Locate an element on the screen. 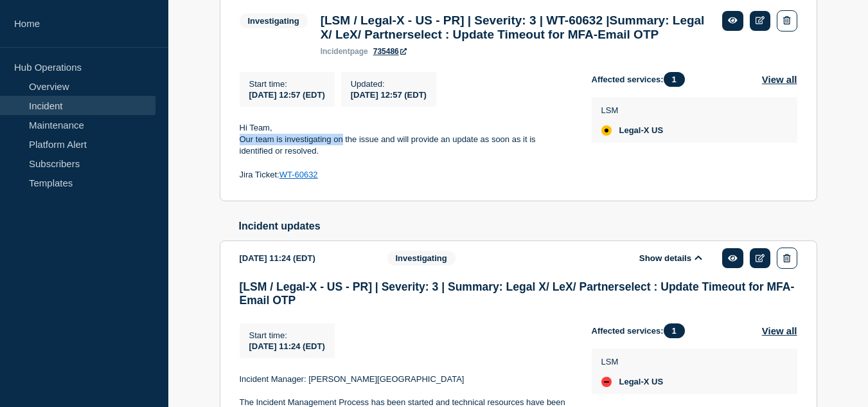  h3: [LSM / Legal-X - US - PR] | Severity: 3 | WT-60632 |Summary: Legal X/ LeX/ Partnerselect : Update... is located at coordinates (514, 27).